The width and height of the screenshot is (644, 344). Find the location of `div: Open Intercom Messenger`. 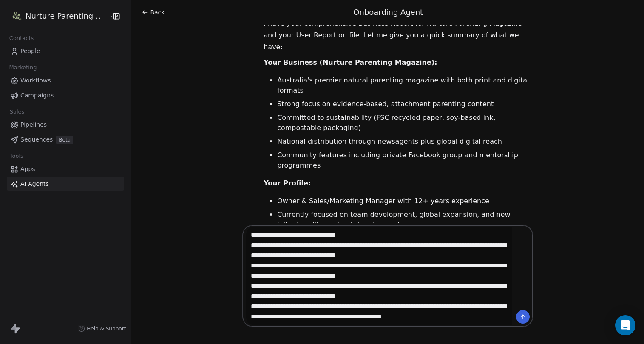

div: Open Intercom Messenger is located at coordinates (625, 325).